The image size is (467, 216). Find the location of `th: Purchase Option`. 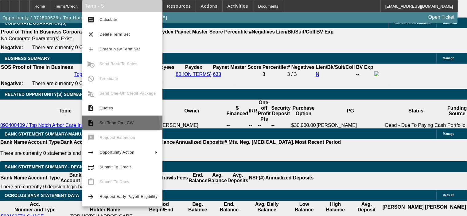

th: Purchase Option is located at coordinates (303, 111).